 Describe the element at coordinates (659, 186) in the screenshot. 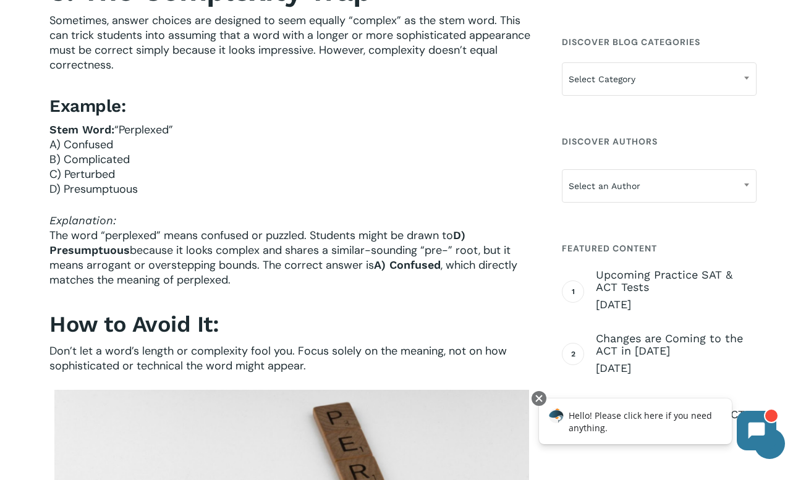

I see `span: Select an Author` at that location.